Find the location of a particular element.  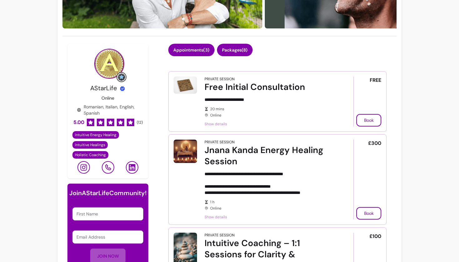

input: Email Address is located at coordinates (108, 237).